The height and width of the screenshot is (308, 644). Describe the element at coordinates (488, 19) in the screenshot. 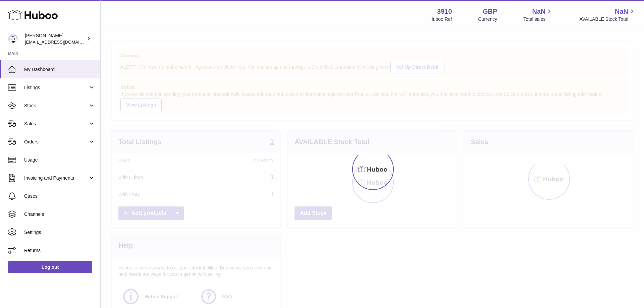

I see `div: Currency` at that location.